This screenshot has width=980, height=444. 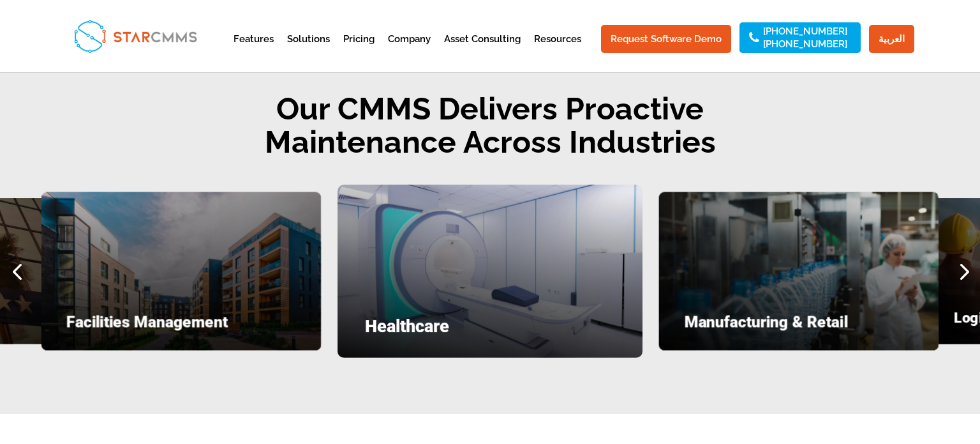 What do you see at coordinates (558, 49) in the screenshot?
I see `a: Resources` at bounding box center [558, 49].